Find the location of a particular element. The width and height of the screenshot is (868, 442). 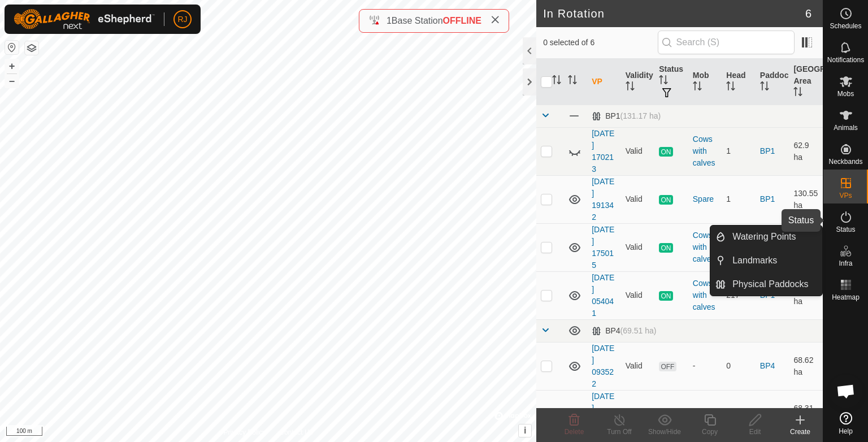

span: 0 selected of 6 is located at coordinates (600, 42).